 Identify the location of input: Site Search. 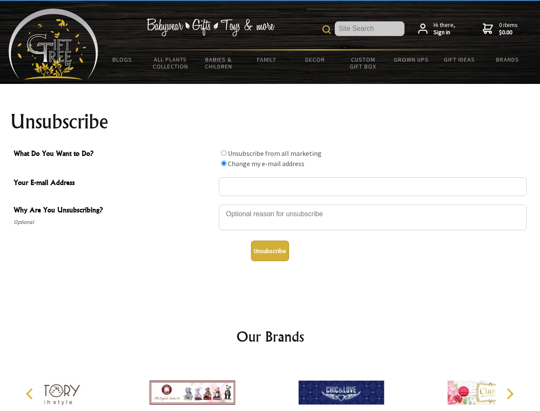
(370, 29).